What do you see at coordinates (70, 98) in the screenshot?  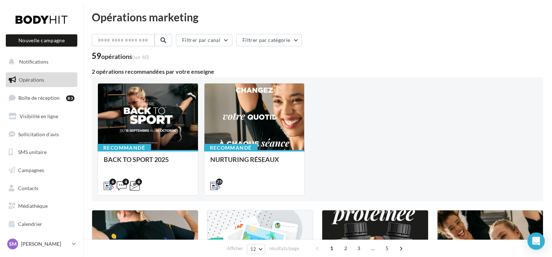 I see `div: 83` at bounding box center [70, 98].